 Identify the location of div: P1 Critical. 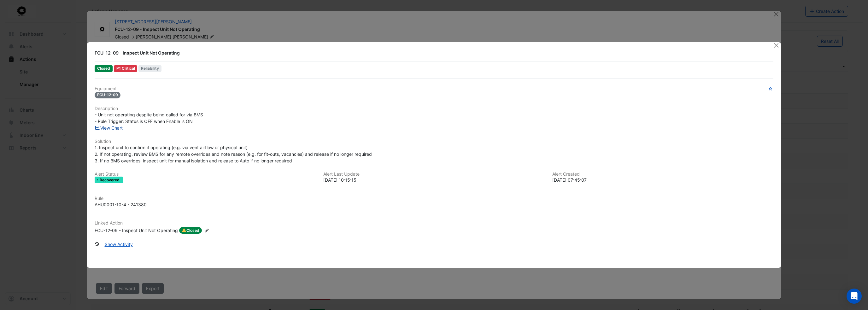
(126, 69).